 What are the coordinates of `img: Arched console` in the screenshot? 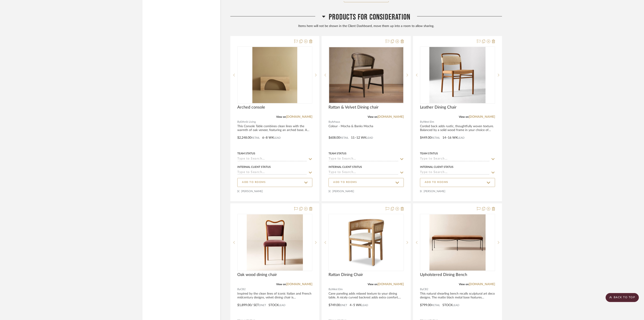 It's located at (275, 75).